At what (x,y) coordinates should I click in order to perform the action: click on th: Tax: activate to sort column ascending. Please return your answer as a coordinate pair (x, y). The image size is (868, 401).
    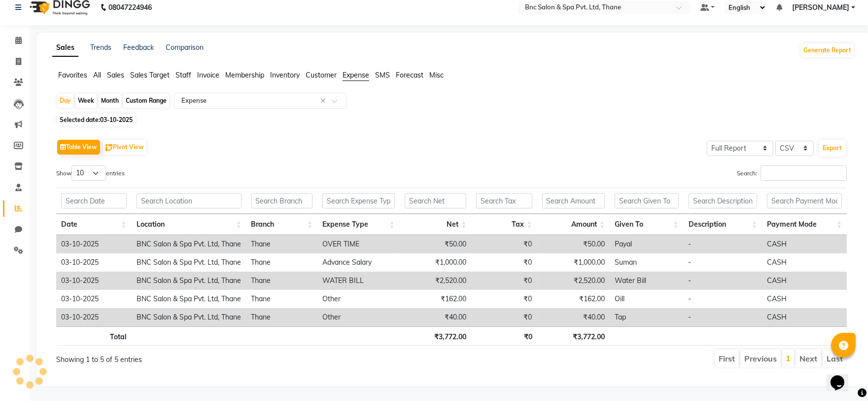
    Looking at the image, I should click on (504, 224).